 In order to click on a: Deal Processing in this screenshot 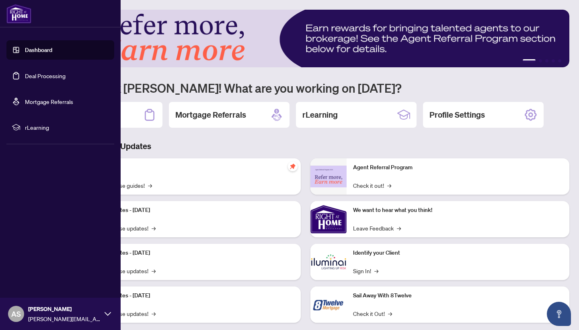, I will do `click(45, 76)`.